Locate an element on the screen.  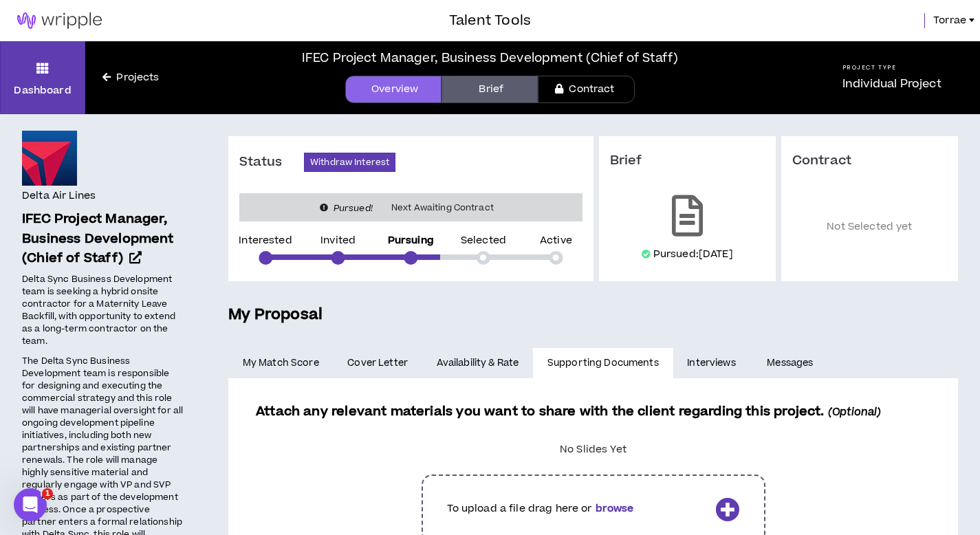
i: (Optional) is located at coordinates (854, 412).